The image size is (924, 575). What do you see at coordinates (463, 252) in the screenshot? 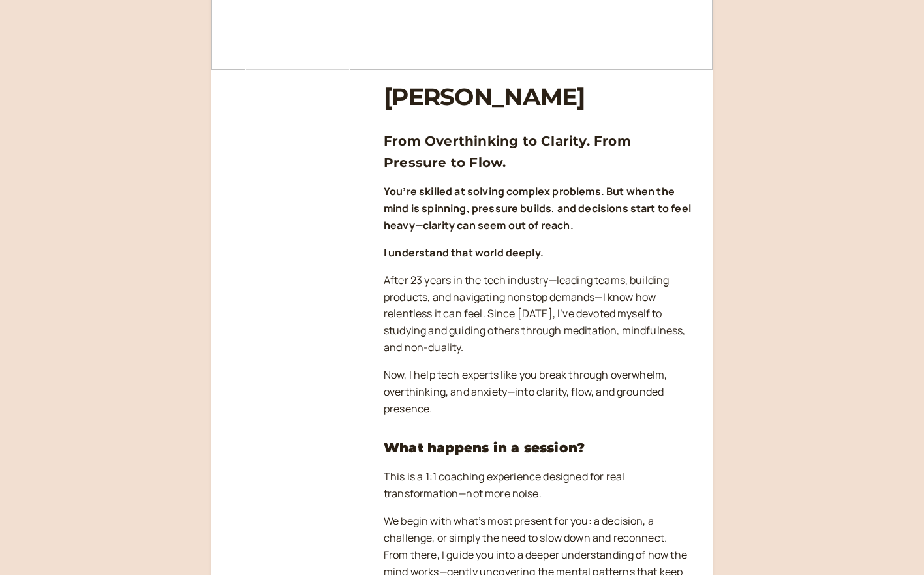
I see `strong: I understand that world deeply.` at bounding box center [463, 252].